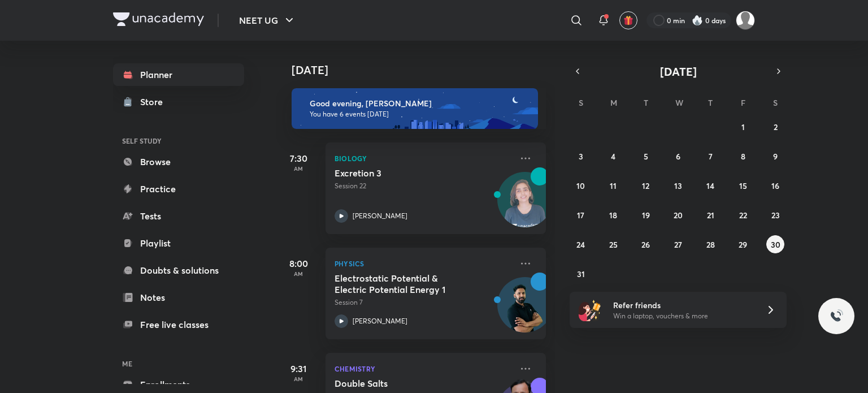 Image resolution: width=868 pixels, height=393 pixels. What do you see at coordinates (743, 186) in the screenshot?
I see `button: August 15, 2025` at bounding box center [743, 186].